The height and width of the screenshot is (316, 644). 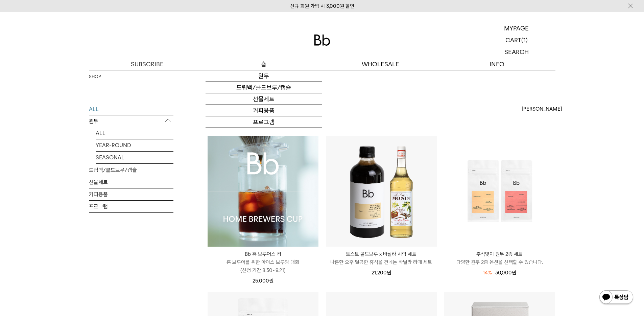 What do you see at coordinates (263, 266) in the screenshot?
I see `p: 홈 브루어를 위한 아이스 브루잉 대회 (신청 기간 8.30~9.21)` at bounding box center [263, 266].